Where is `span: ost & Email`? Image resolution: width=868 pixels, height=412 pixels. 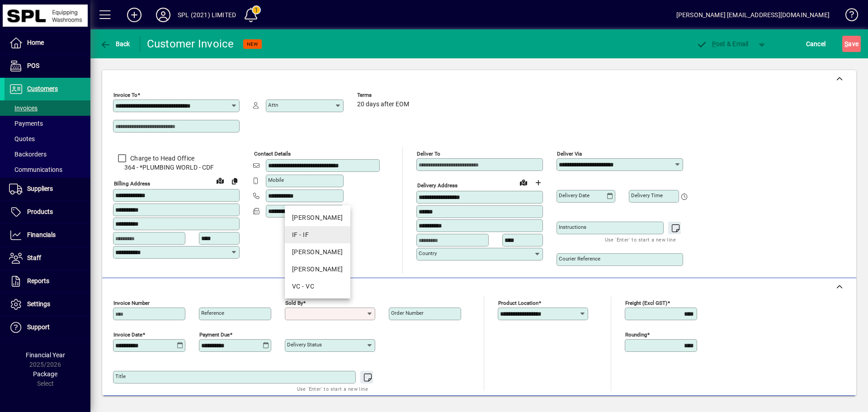
span: ost & Email is located at coordinates (722, 44).